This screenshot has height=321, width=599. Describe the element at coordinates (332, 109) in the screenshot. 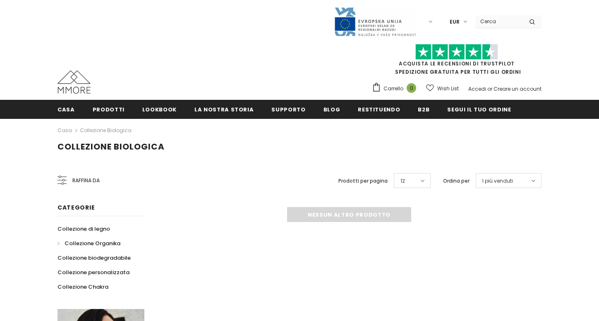

I see `span: Blog` at that location.